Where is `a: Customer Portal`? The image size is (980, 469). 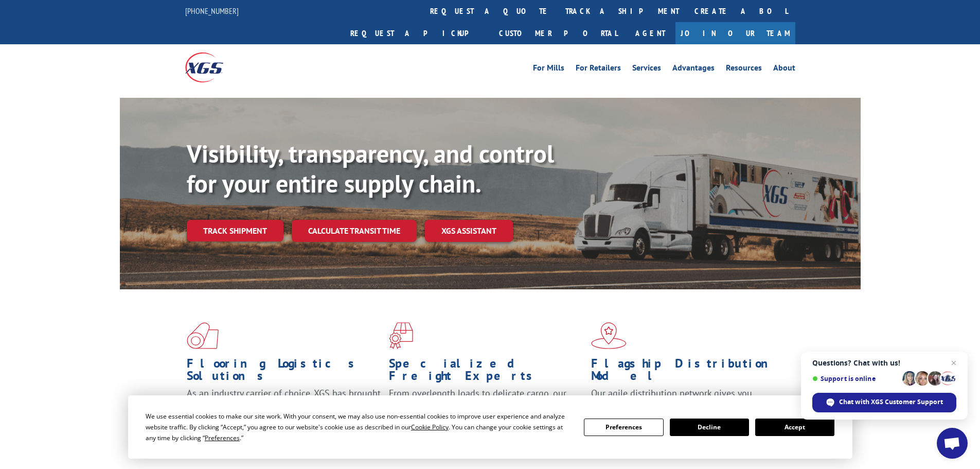 a: Customer Portal is located at coordinates (558, 33).